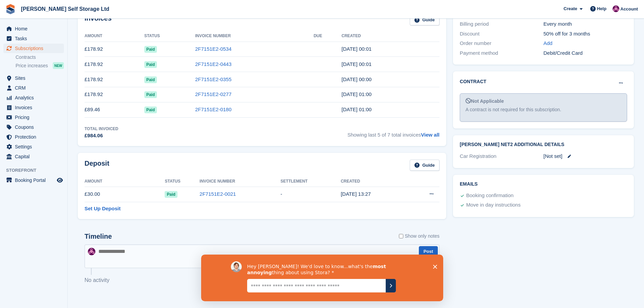 The width and height of the screenshot is (644, 308). Describe the element at coordinates (543, 101) in the screenshot. I see `div: Not Applicable` at that location.